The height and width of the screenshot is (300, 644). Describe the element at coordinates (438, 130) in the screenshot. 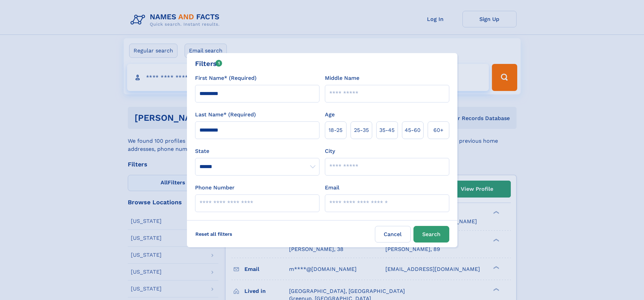

I see `span: 60+` at that location.